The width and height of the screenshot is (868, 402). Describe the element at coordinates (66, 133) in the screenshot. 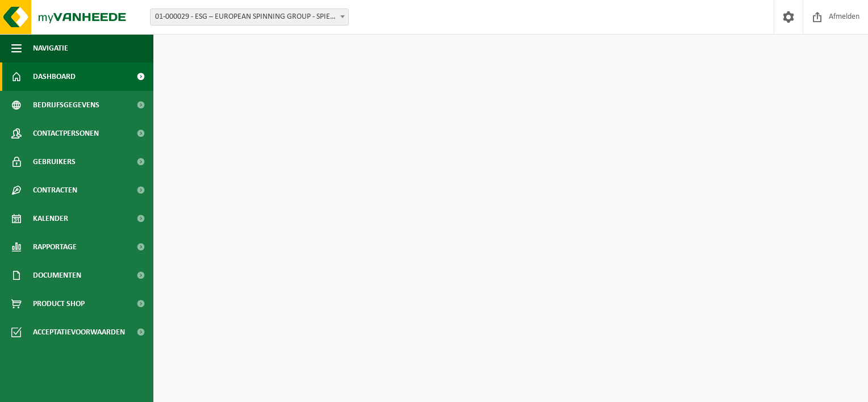

I see `span: Contactpersonen` at that location.